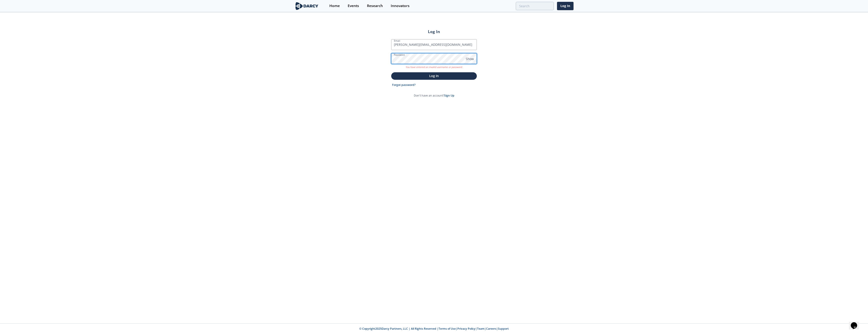 This screenshot has width=868, height=334. What do you see at coordinates (397, 41) in the screenshot?
I see `label: Email` at bounding box center [397, 41].